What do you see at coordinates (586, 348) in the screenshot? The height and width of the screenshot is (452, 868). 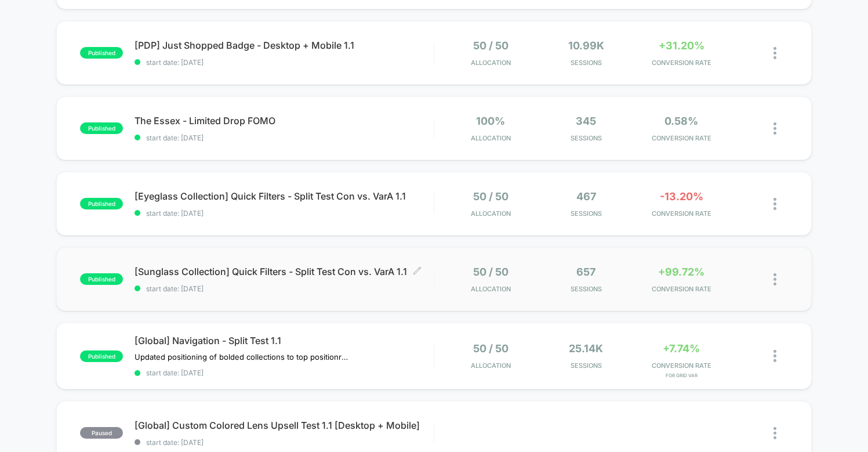 I see `span: 25.14k` at bounding box center [586, 348].